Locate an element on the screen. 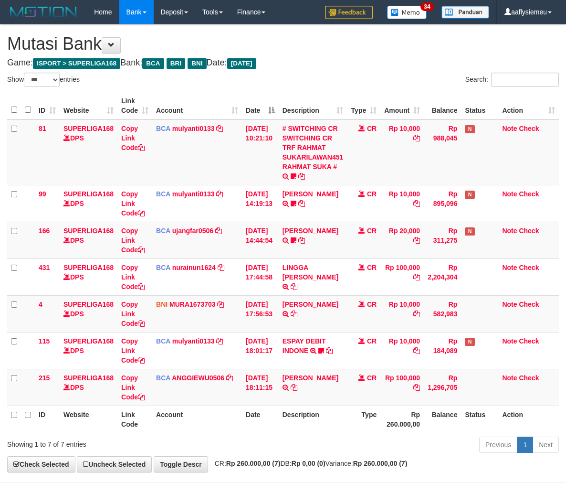 The width and height of the screenshot is (566, 483). span: 81 is located at coordinates (43, 128).